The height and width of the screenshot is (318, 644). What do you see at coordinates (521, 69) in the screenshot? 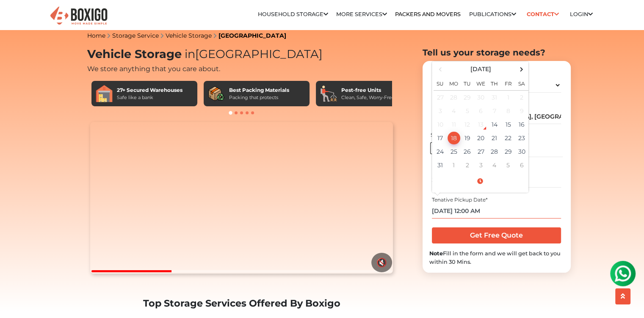
I see `span: Next Month` at bounding box center [521, 69].